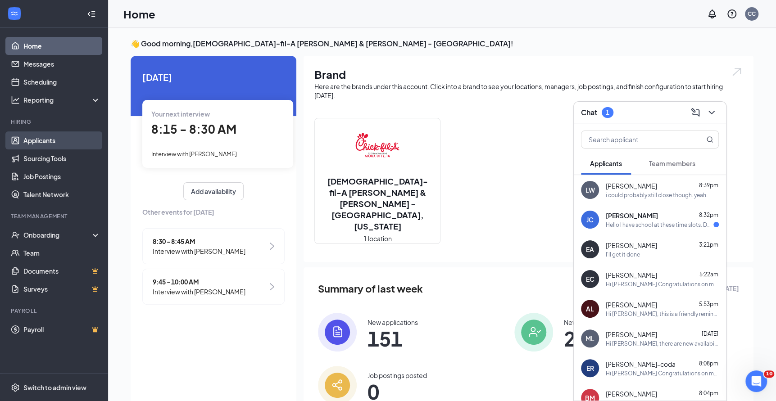 This screenshot has width=776, height=401. I want to click on span: 8:30 - 8:45 AM, so click(199, 241).